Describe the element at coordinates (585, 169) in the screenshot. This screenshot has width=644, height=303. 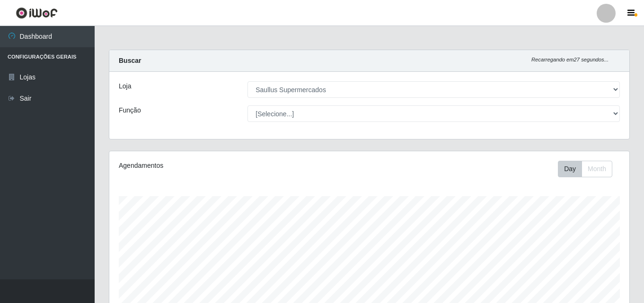
I see `div: First group` at that location.